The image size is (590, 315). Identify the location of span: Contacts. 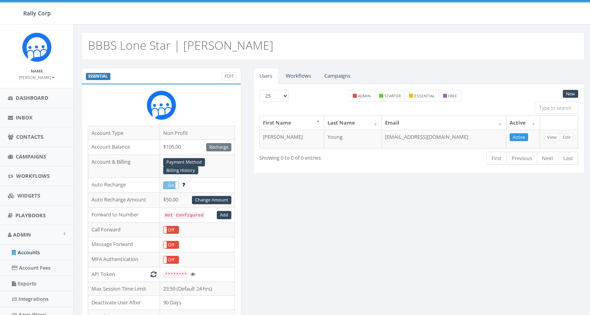
(30, 137).